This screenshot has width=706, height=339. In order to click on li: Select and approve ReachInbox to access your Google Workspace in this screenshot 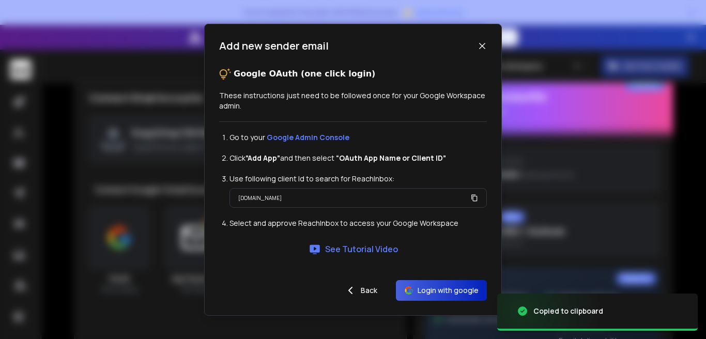, I will do `click(358, 223)`.